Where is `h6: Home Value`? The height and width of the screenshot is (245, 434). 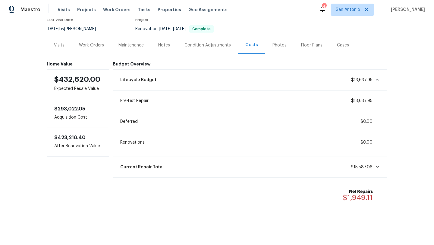 h6: Home Value is located at coordinates (78, 64).